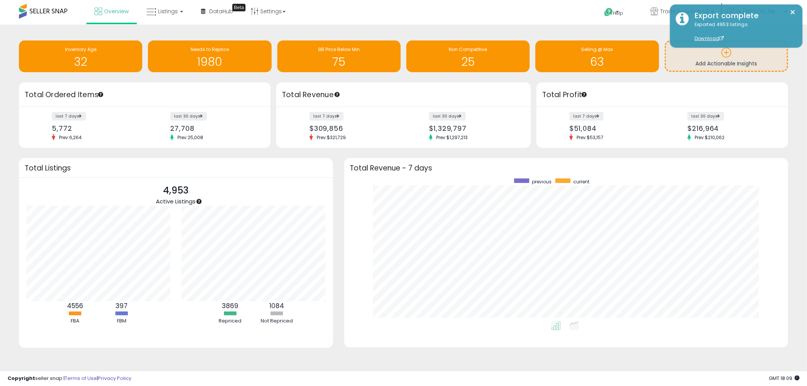 This screenshot has height=386, width=807. I want to click on strong: Copyright, so click(21, 378).